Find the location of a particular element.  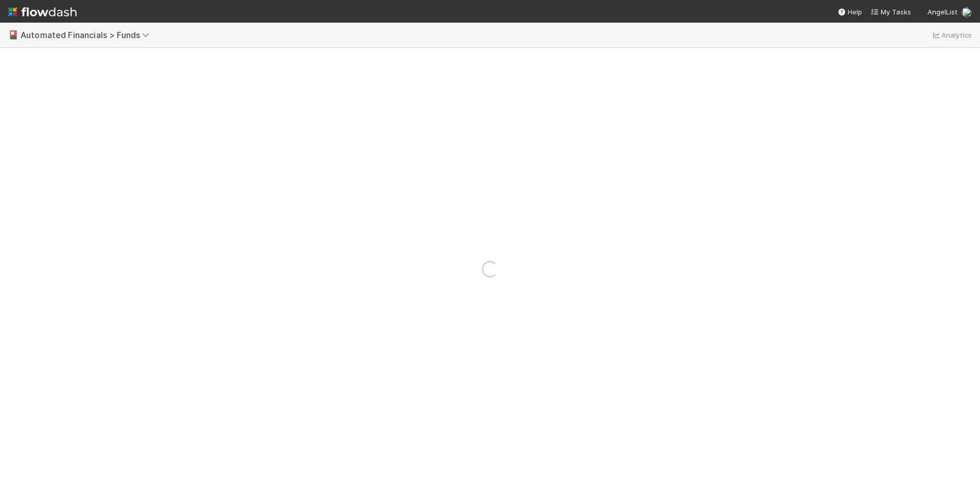

img: avatar_5ff1a016-d0ce-496a-bfbe-ad3802c4d8a0.png is located at coordinates (967, 12).